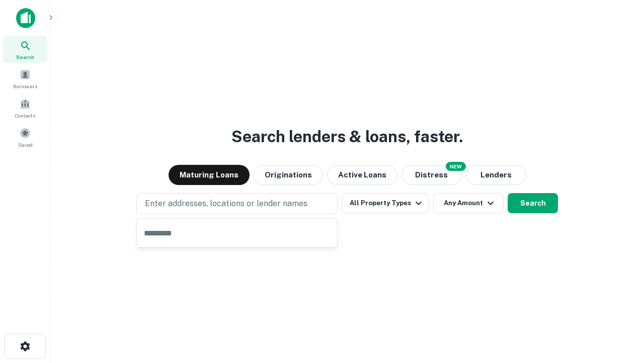 This screenshot has width=644, height=363. Describe the element at coordinates (26, 108) in the screenshot. I see `div: Contacts` at that location.